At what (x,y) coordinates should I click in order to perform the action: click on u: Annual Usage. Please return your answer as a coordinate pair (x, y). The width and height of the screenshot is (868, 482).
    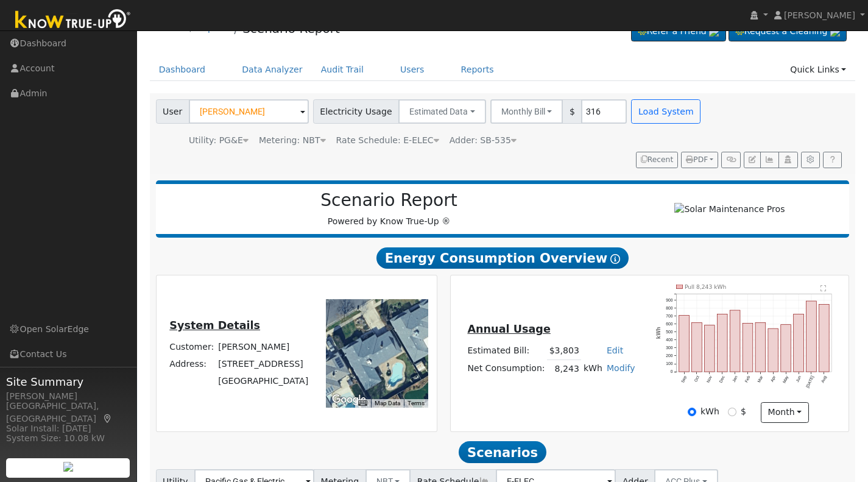
    Looking at the image, I should click on (509, 329).